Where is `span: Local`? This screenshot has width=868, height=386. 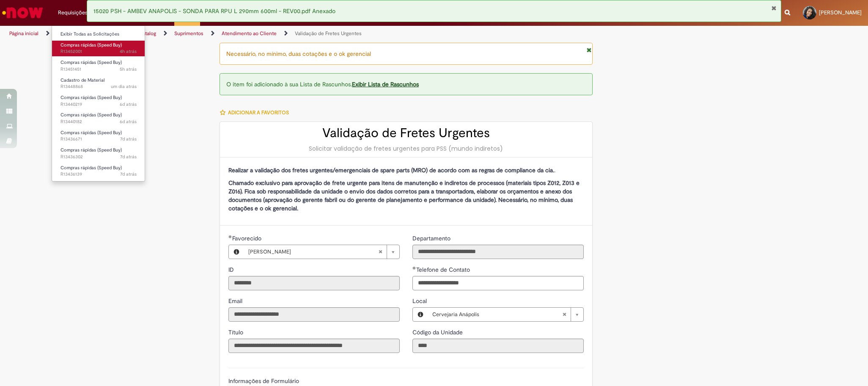 span: Local is located at coordinates (420, 301).